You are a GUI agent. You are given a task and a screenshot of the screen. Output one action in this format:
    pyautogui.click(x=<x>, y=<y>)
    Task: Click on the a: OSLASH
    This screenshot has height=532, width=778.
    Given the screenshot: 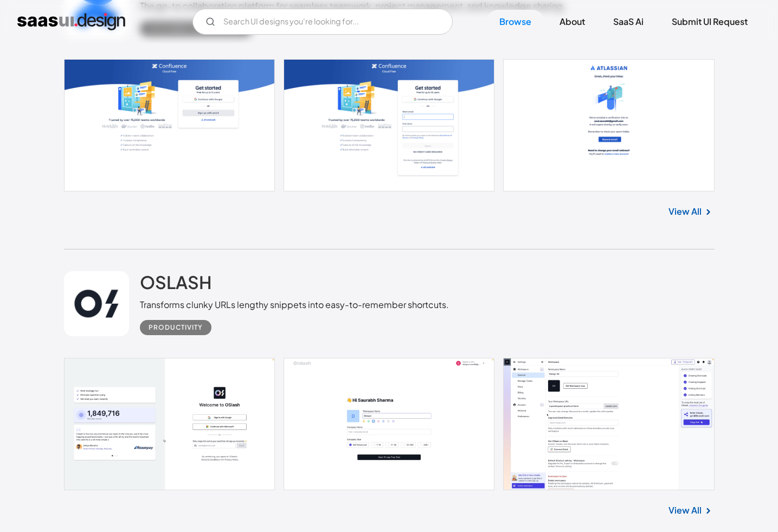 What is the action you would take?
    pyautogui.click(x=175, y=284)
    